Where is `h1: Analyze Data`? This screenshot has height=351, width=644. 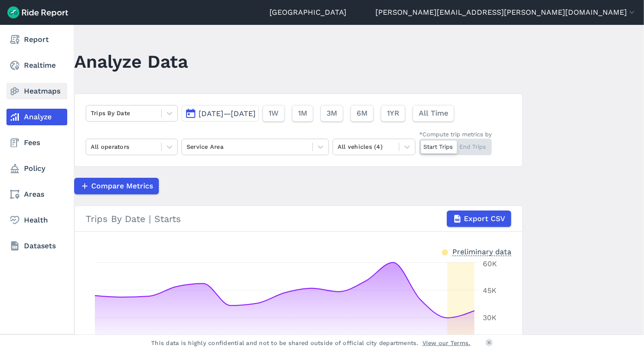
h1: Analyze Data is located at coordinates (131, 61).